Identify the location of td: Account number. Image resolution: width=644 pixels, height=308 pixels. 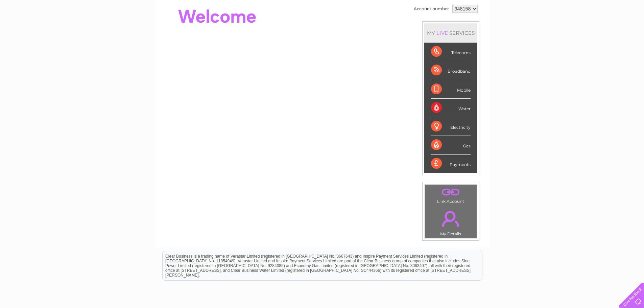
(431, 9).